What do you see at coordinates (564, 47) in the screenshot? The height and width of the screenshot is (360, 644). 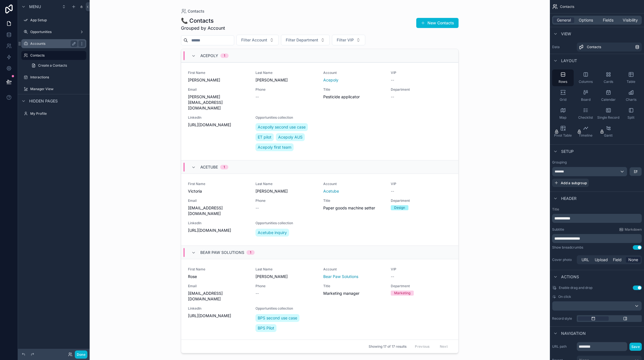 I see `label: Data` at bounding box center [564, 47].